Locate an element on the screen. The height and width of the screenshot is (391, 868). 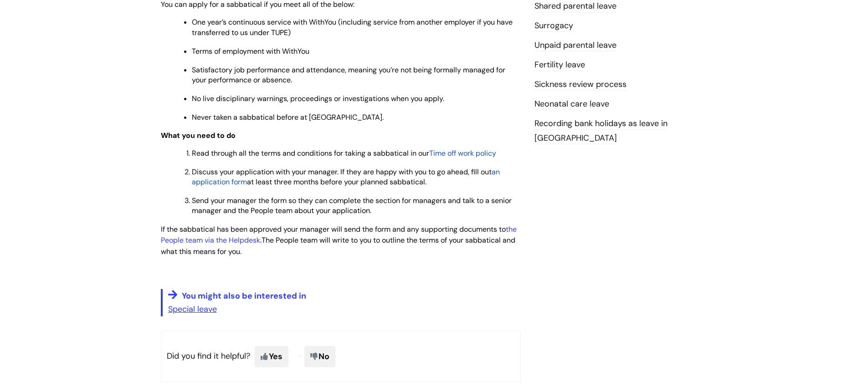
a: Surrogacy is located at coordinates (554, 26).